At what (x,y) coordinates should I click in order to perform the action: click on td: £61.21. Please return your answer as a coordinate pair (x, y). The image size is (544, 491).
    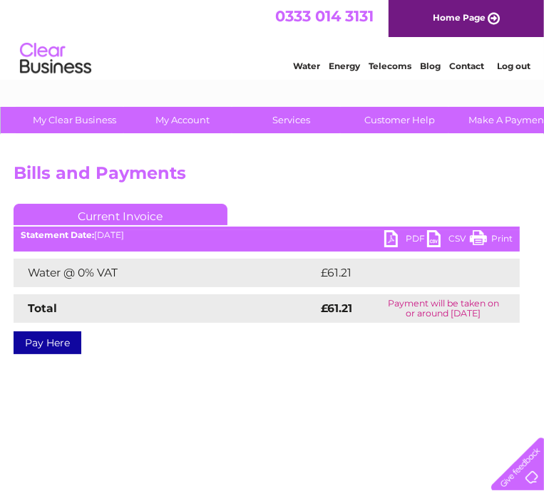
    Looking at the image, I should click on (402, 273).